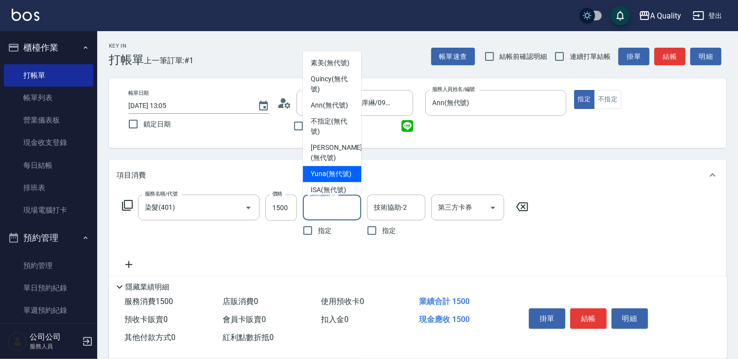  I want to click on span: 服務消費 1500, so click(149, 301).